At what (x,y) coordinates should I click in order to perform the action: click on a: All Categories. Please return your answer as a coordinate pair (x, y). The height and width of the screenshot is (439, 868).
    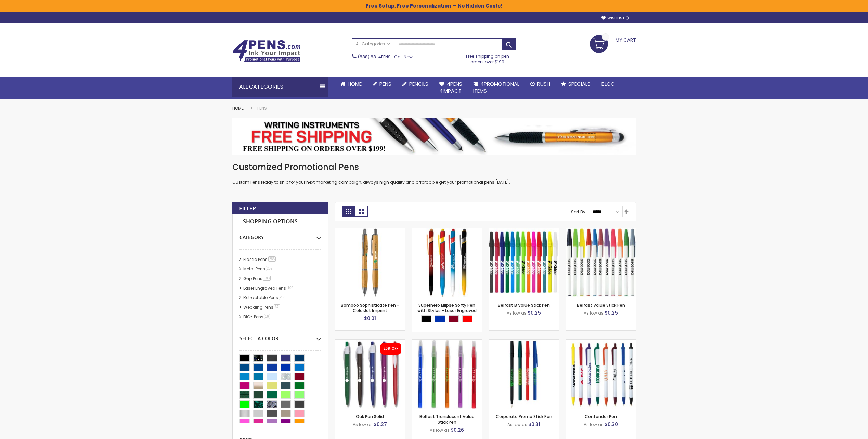
    Looking at the image, I should click on (373, 44).